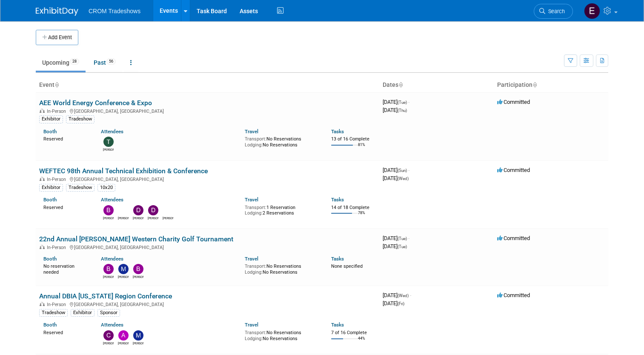 The width and height of the screenshot is (644, 355). Describe the element at coordinates (108, 343) in the screenshot. I see `div: Cameron Kenyon` at that location.